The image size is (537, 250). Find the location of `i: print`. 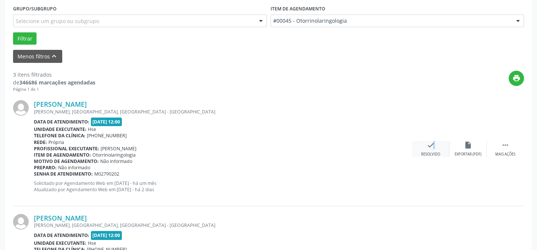

i: print is located at coordinates (517, 78).